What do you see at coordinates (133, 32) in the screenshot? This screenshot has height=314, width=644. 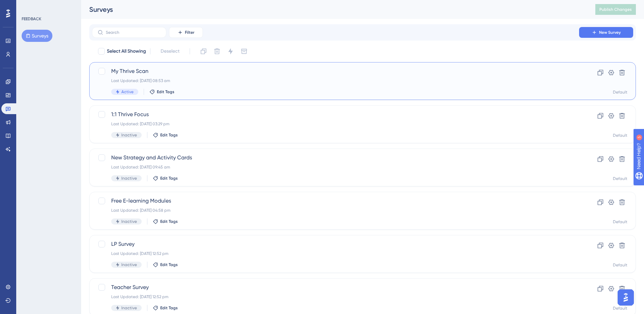 I see `input: Search` at bounding box center [133, 32].